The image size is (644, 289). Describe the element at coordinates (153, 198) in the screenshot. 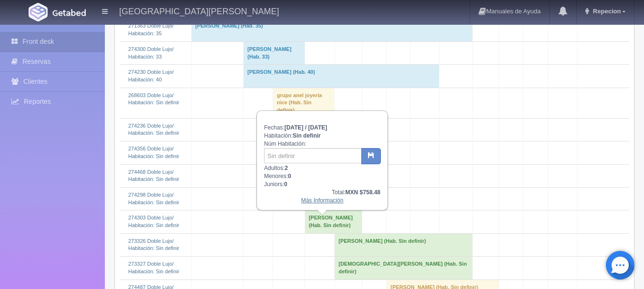

I see `a: 274298 Doble Lujo/Habitación: Sin definir` at that location.